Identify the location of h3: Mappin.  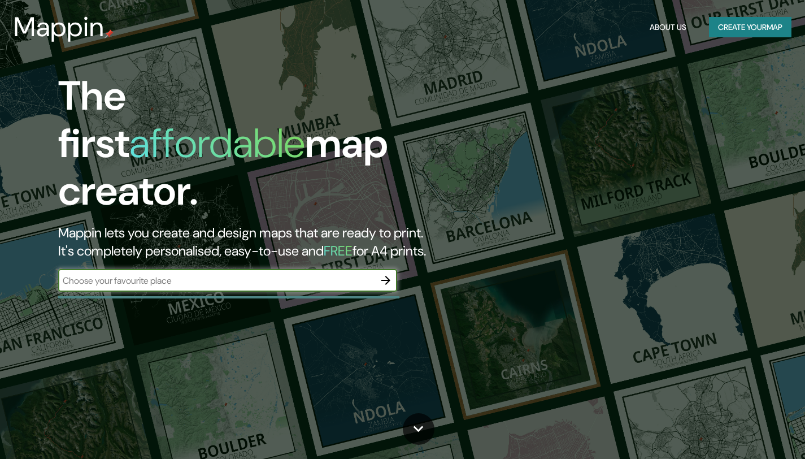
(59, 27).